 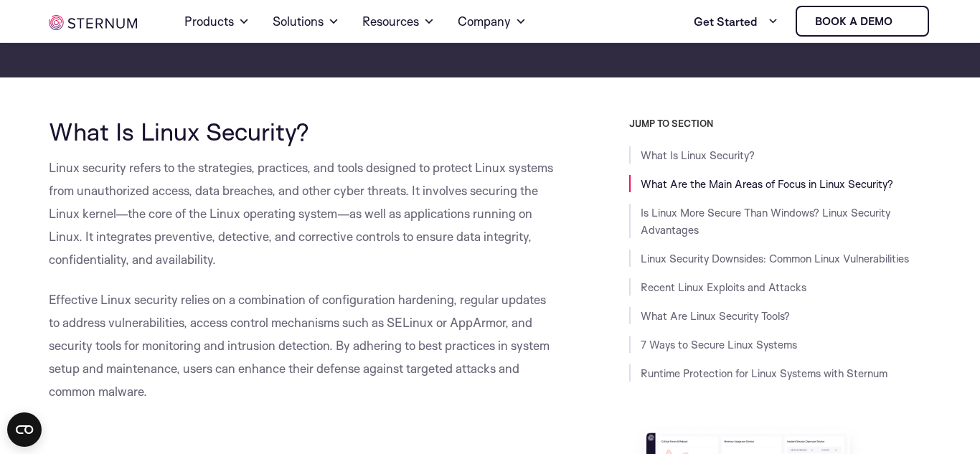 I want to click on a: Company, so click(x=492, y=22).